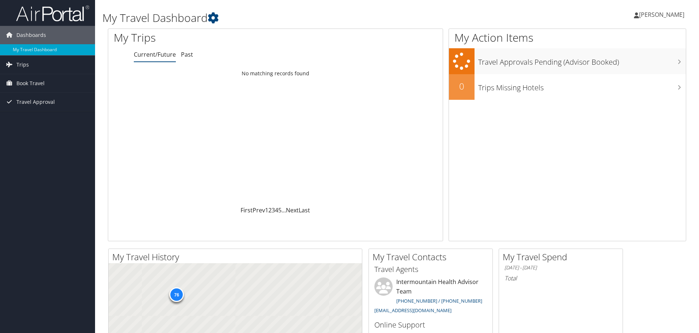 The height and width of the screenshot is (333, 699). I want to click on h2: My Travel History, so click(237, 257).